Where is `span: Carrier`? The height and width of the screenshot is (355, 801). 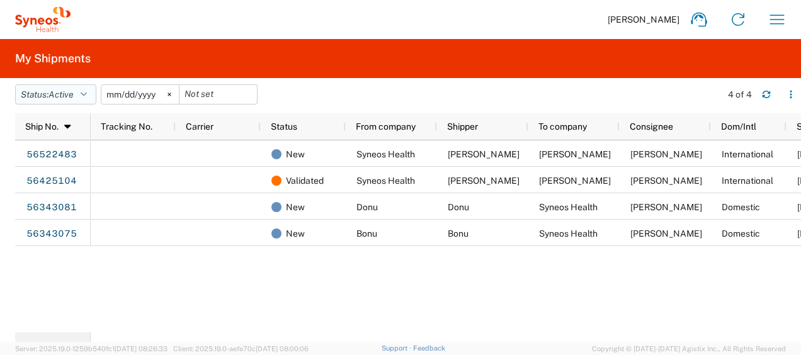 span: Carrier is located at coordinates (200, 127).